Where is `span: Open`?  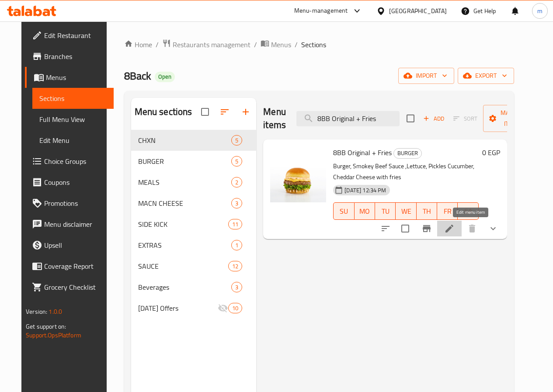 span: Open is located at coordinates (165, 77).